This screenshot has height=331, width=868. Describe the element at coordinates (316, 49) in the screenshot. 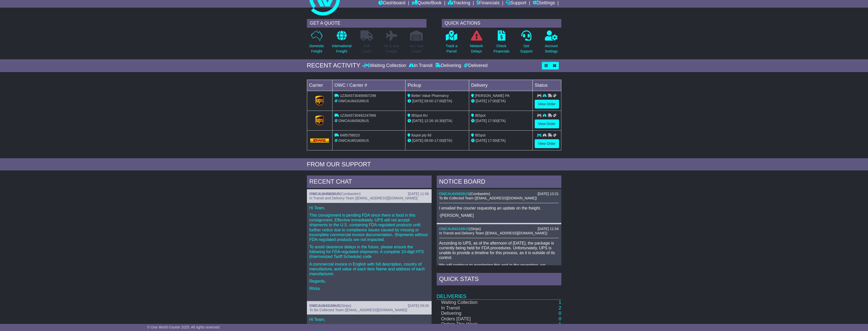

I see `p: Domestic Freight` at that location.